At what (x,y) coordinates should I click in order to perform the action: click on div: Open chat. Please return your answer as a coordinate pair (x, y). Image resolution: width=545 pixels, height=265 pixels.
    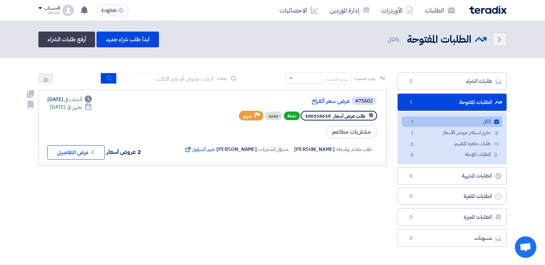
    Looking at the image, I should click on (526, 247).